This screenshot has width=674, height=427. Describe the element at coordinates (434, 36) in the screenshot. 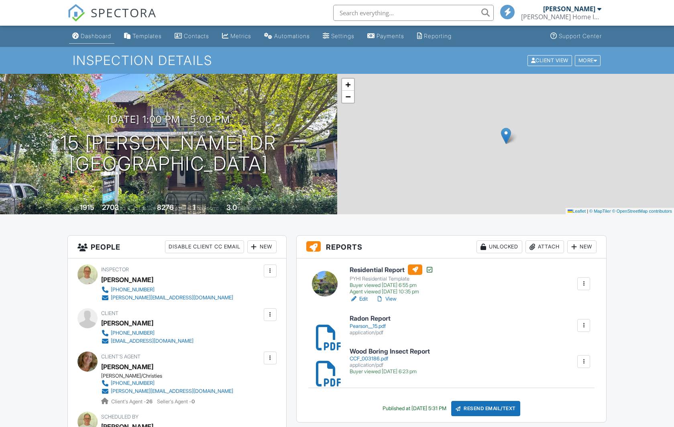

I see `a: Reporting` at that location.